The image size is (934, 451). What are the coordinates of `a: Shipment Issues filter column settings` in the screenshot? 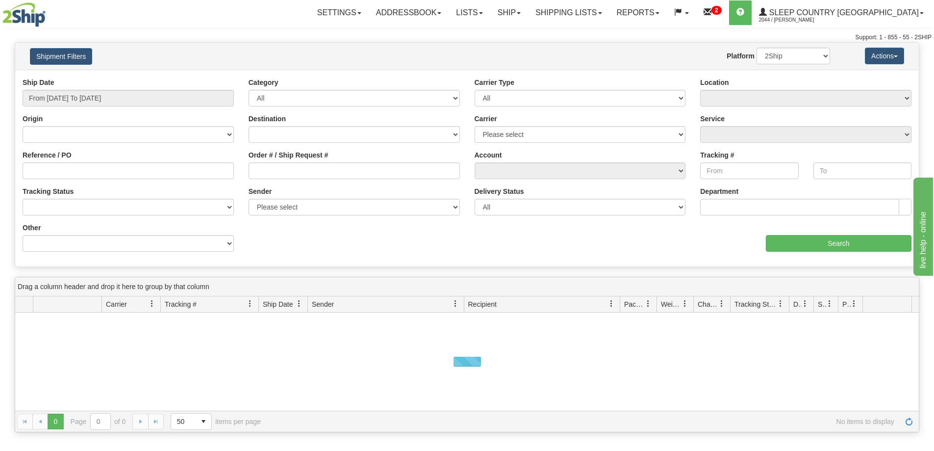 It's located at (830, 304).